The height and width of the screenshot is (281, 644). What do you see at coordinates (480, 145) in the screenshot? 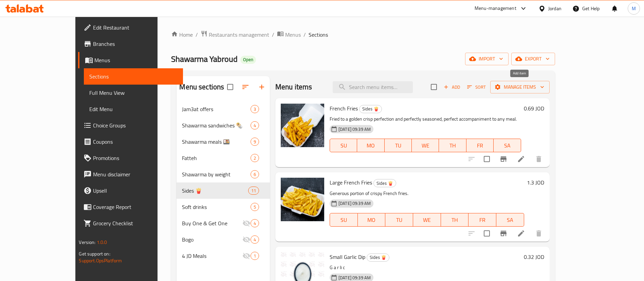
I see `span: FR` at bounding box center [480, 145].